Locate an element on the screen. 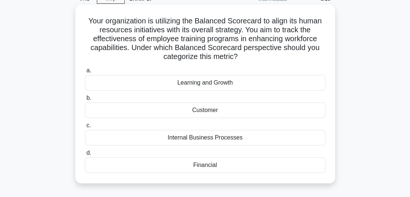 This screenshot has height=197, width=410. span: d. is located at coordinates (89, 152).